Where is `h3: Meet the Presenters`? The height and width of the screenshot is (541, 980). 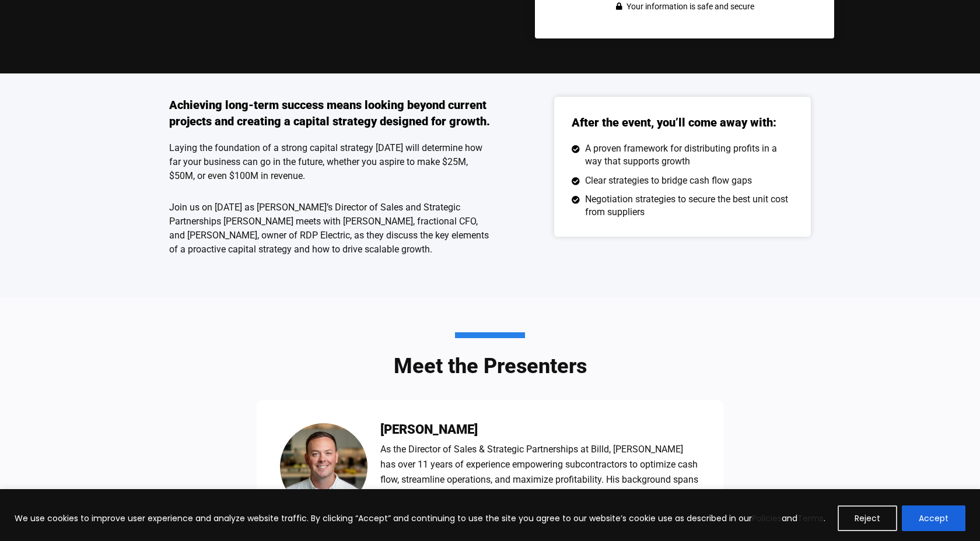 h3: Meet the Presenters is located at coordinates (490, 354).